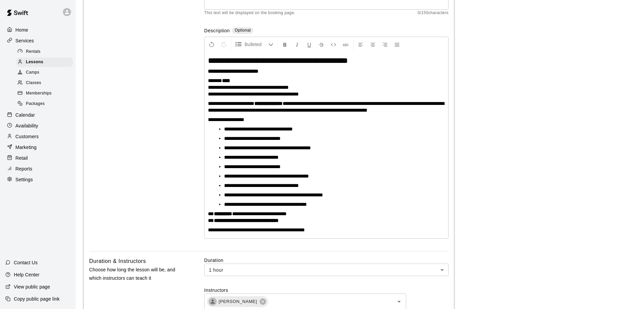  Describe the element at coordinates (27, 137) in the screenshot. I see `p: Customers` at that location.